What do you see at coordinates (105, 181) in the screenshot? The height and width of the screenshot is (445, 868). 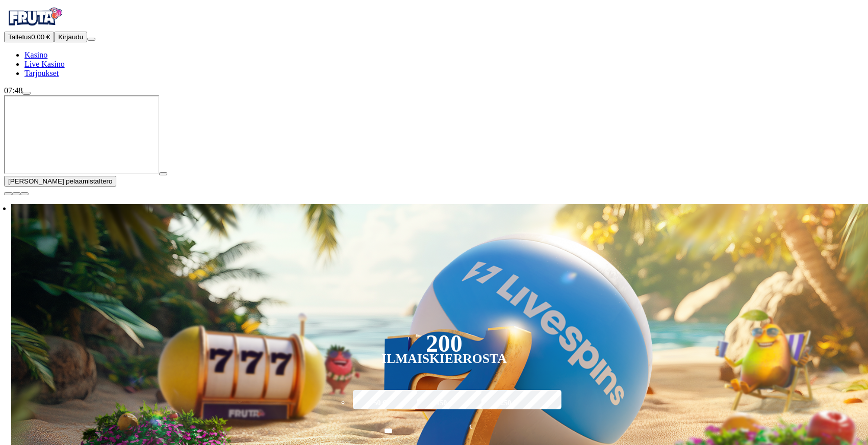 I see `span: Itero` at bounding box center [105, 181].